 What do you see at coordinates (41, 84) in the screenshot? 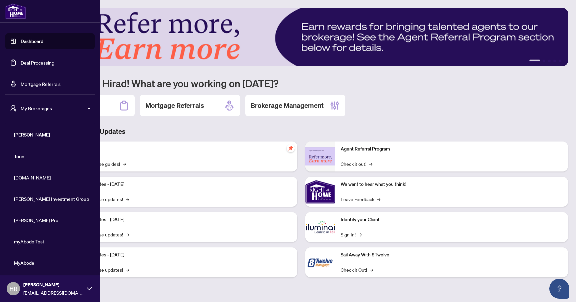
I see `a: Mortgage Referrals` at bounding box center [41, 84].